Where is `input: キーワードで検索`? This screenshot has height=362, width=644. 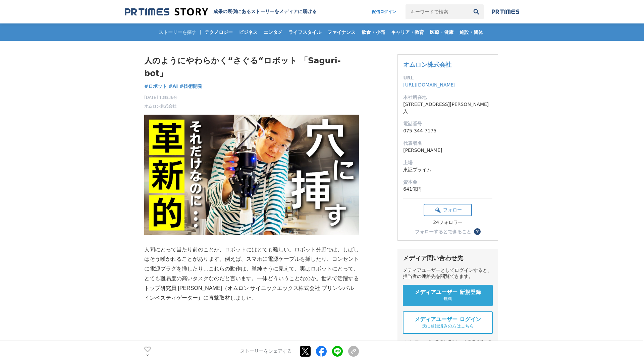
input: キーワードで検索 is located at coordinates (437, 12).